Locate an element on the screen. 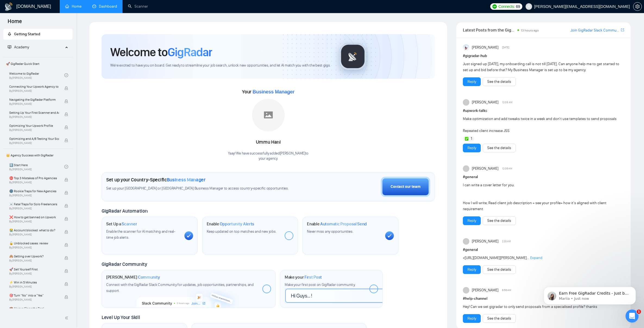 This screenshot has height=328, width=644. span: Latest Posts from the GigRadar Community is located at coordinates (489, 30).